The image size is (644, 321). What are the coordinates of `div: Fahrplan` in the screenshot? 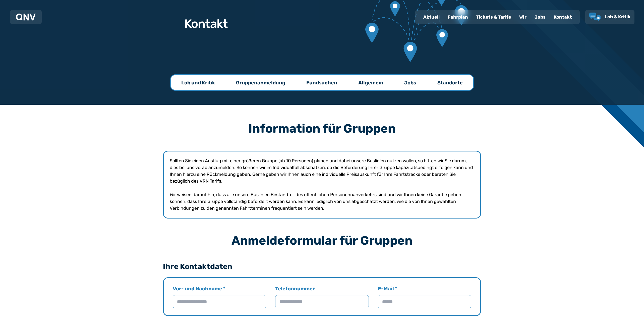 It's located at (458, 17).